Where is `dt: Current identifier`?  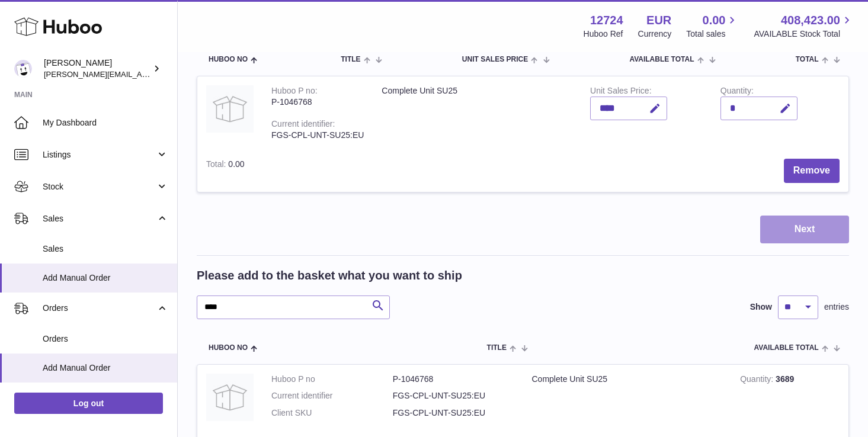
dt: Current identifier is located at coordinates (331, 395).